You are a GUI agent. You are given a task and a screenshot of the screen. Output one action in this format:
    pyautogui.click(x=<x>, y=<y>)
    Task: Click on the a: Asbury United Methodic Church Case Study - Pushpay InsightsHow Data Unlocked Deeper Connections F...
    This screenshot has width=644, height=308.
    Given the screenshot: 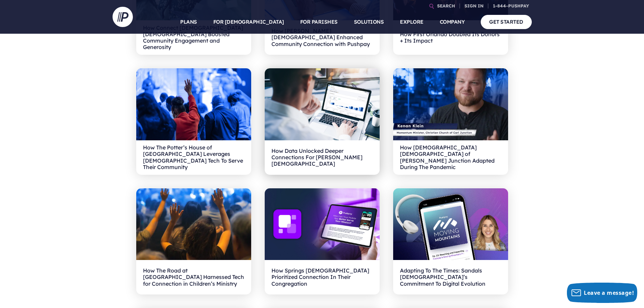 What is the action you would take?
    pyautogui.click(x=322, y=121)
    